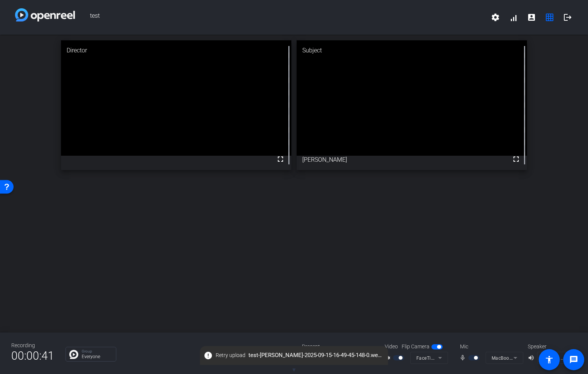  Describe the element at coordinates (74, 354) in the screenshot. I see `img: Chat Icon` at that location.